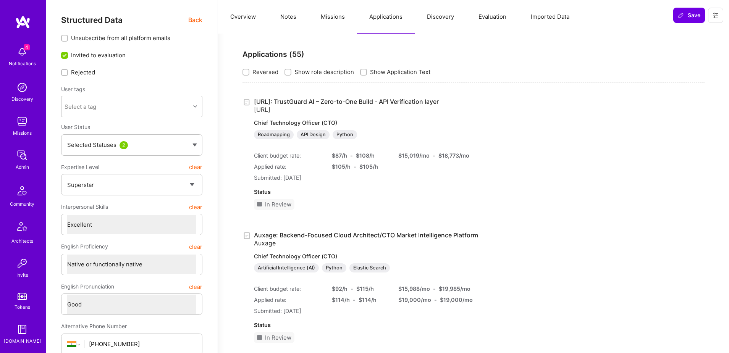 Image resolution: width=729 pixels, height=353 pixels. I want to click on img: teamwork, so click(22, 121).